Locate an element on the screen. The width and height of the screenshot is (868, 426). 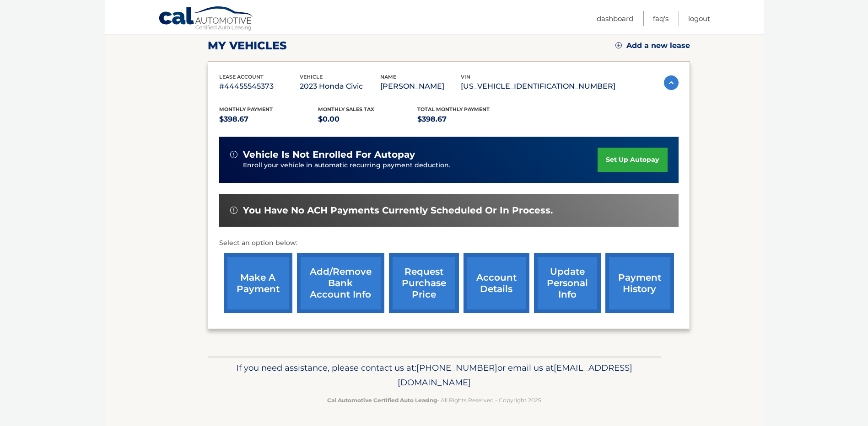
span: You have no ACH payments currently scheduled or in process. is located at coordinates (397, 210).